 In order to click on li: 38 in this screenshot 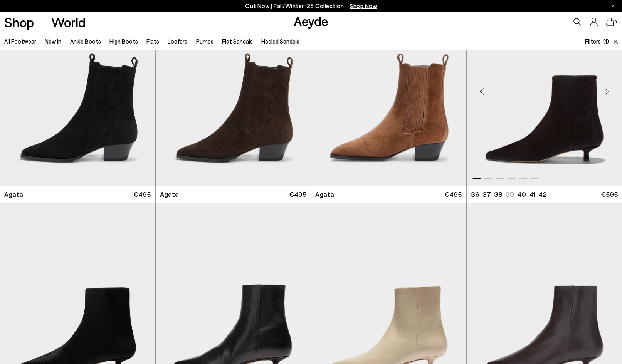, I will do `click(498, 194)`.